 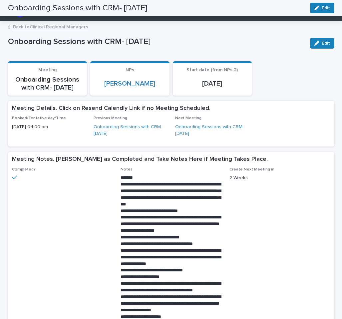 I want to click on h2: Meeting Details. Click on Resend Calendly Link if no Meeting Scheduled., so click(x=111, y=109).